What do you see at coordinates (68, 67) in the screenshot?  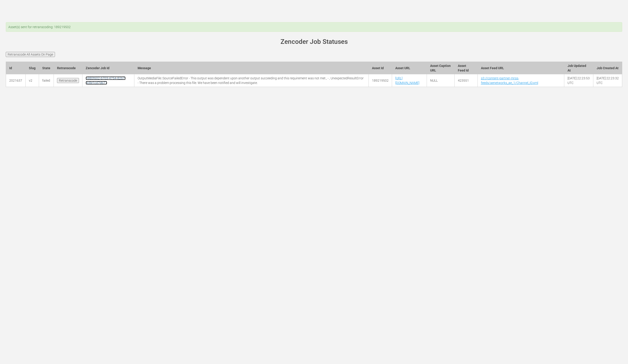 I see `th: Retranscode` at bounding box center [68, 67].